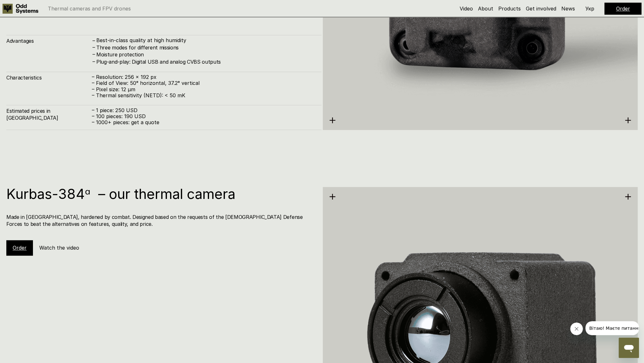 This screenshot has height=363, width=644. I want to click on p: – 1000+ pieces: get a quote, so click(203, 122).